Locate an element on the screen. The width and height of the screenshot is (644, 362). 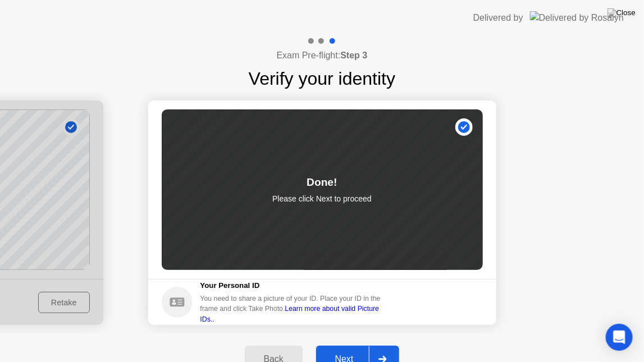
h4: Exam Pre-flight: is located at coordinates (322, 55).